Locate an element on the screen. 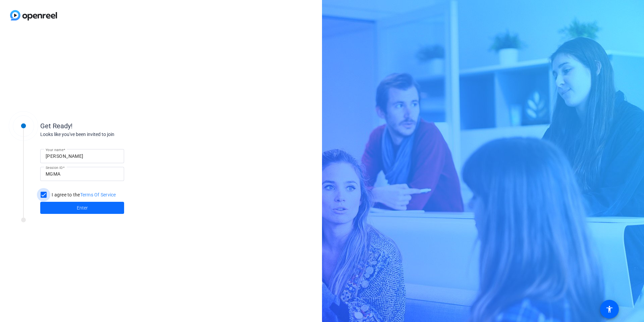 This screenshot has width=644, height=322. mat-label: Your name is located at coordinates (54, 150).